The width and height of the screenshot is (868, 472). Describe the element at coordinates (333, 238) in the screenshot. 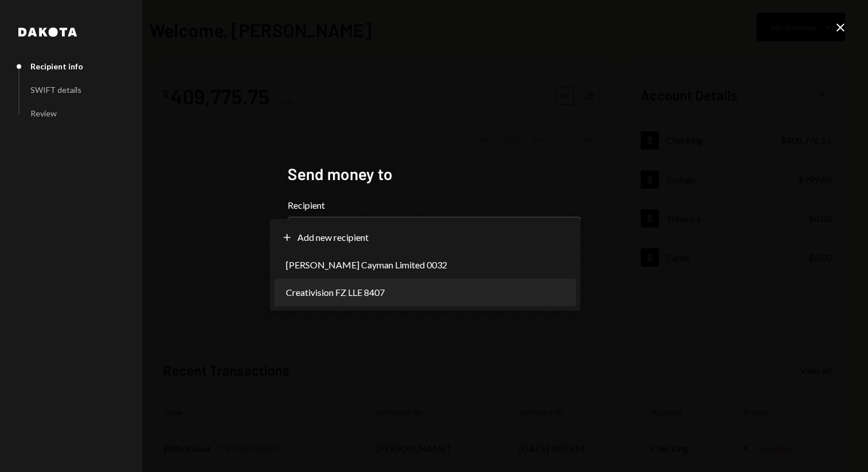

I see `span: Add new recipient` at that location.